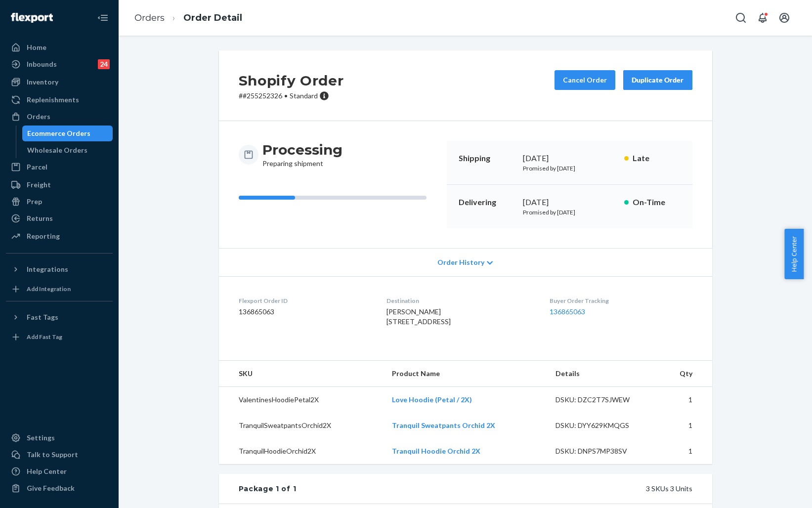 The width and height of the screenshot is (812, 508). Describe the element at coordinates (68, 150) in the screenshot. I see `a: Wholesale Orders` at that location.